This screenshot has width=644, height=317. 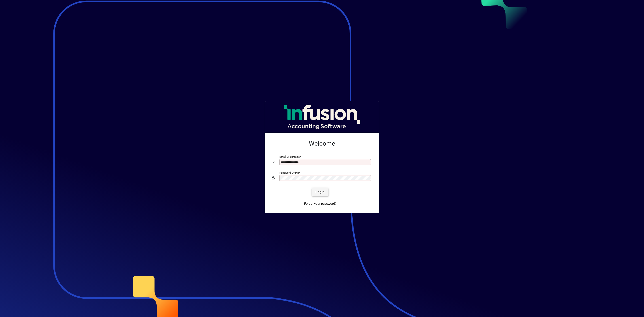 What do you see at coordinates (320, 192) in the screenshot?
I see `button: Login` at bounding box center [320, 192].